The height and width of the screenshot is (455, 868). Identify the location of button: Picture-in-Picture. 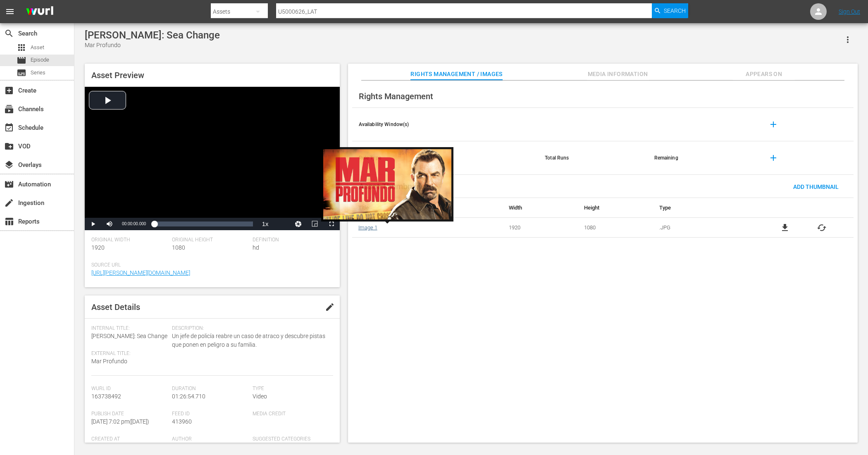
(315, 224).